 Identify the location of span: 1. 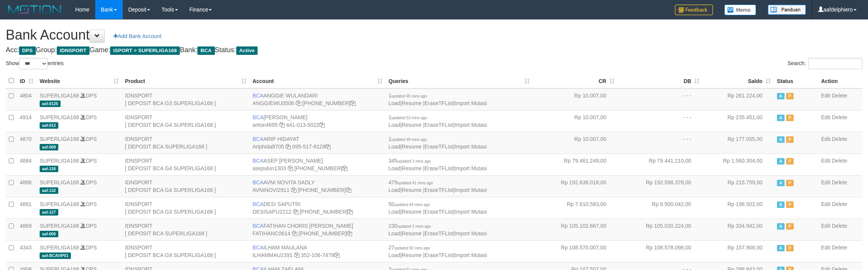
(407, 117).